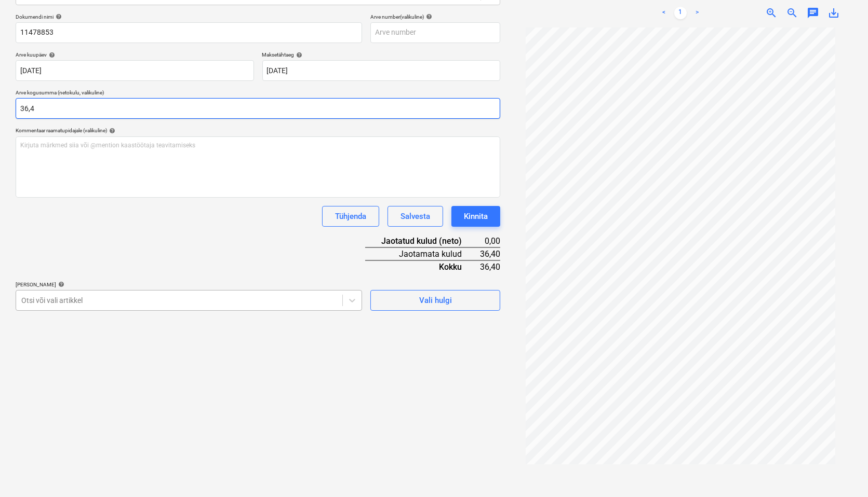  I want to click on div: Kinnita, so click(476, 216).